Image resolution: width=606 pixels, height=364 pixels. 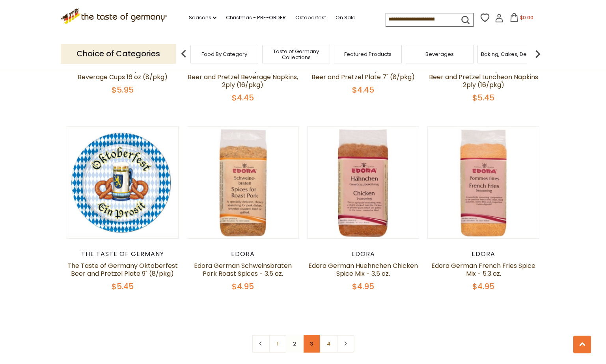 I want to click on span: Food By Category, so click(x=224, y=54).